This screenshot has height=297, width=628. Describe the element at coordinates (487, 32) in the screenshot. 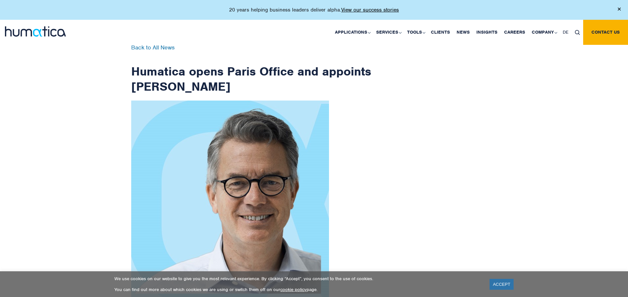

I see `a: Insights` at that location.